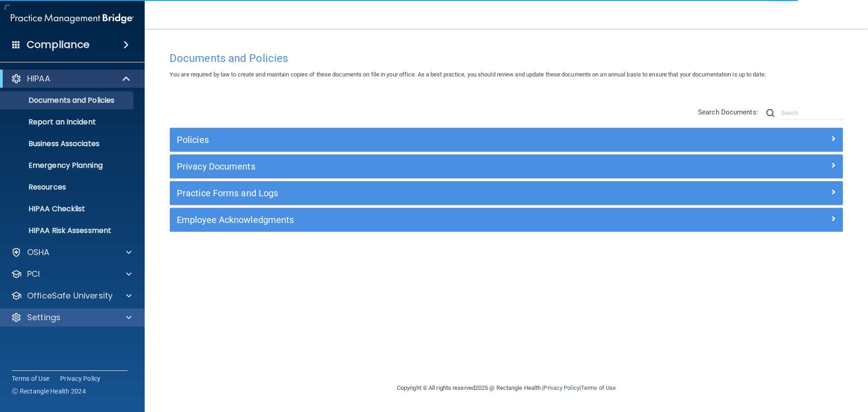 The image size is (868, 412). What do you see at coordinates (68, 166) in the screenshot?
I see `p: Emergency Planning` at bounding box center [68, 166].